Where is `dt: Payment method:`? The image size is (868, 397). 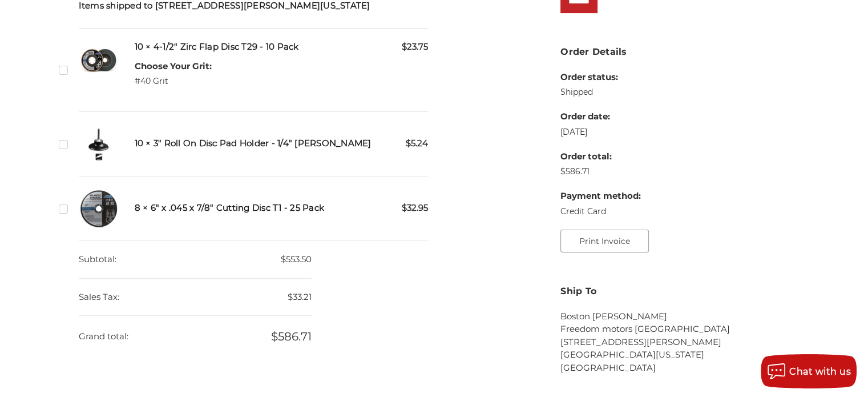 dt: Payment method: is located at coordinates (601, 196).